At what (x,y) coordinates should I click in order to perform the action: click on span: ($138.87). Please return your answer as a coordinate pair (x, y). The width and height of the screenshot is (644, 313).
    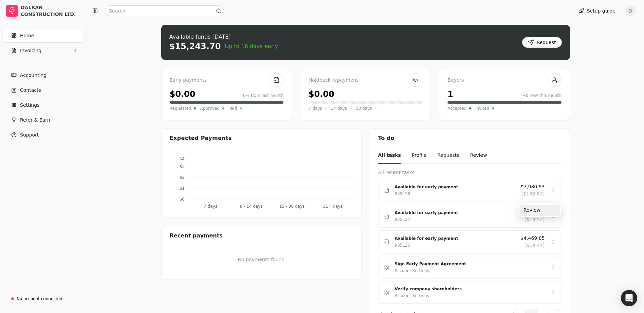
    Looking at the image, I should click on (533, 194).